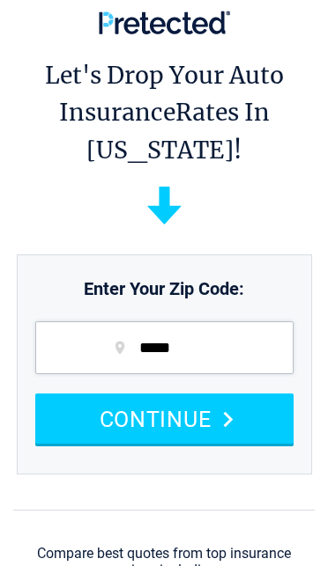  Describe the element at coordinates (164, 348) in the screenshot. I see `input: zip code` at that location.